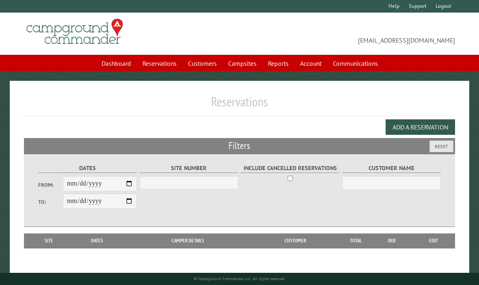 The width and height of the screenshot is (479, 285). What do you see at coordinates (290, 168) in the screenshot?
I see `label: Include Cancelled Reservations` at bounding box center [290, 168].